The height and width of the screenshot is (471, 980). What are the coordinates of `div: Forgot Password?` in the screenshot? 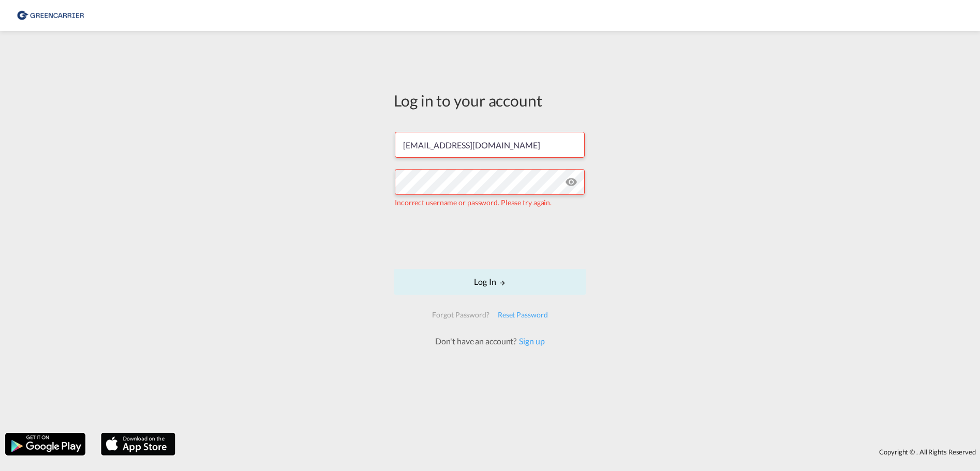 It's located at (460, 315).